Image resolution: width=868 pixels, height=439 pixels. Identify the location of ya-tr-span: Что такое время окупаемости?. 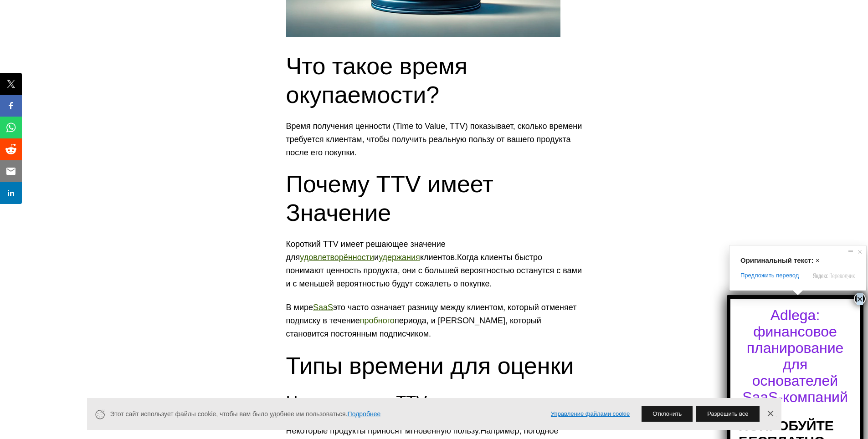
(377, 80).